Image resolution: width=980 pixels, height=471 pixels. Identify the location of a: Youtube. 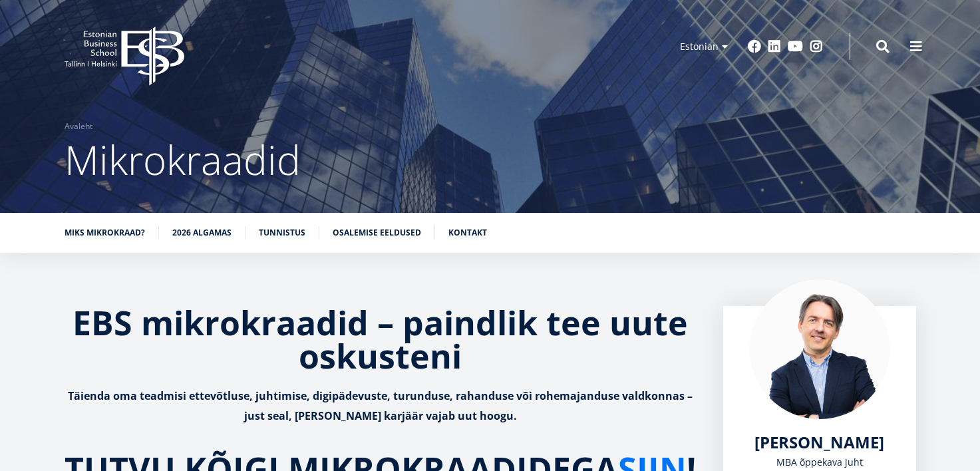
(795, 47).